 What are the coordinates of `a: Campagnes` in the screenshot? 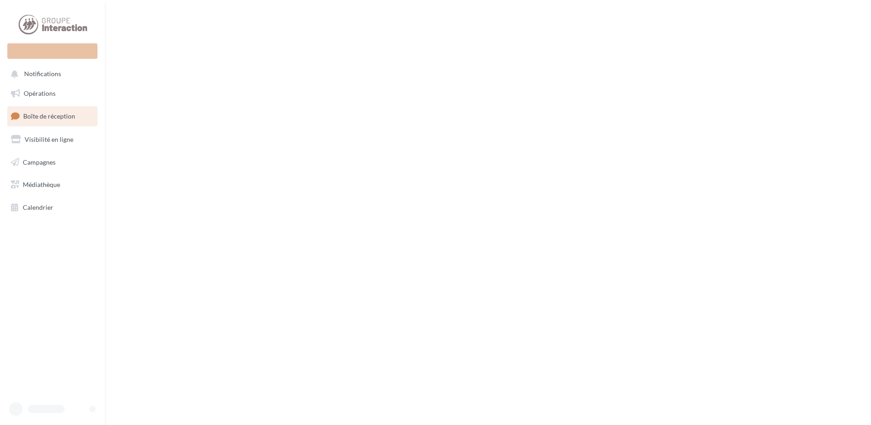 It's located at (52, 162).